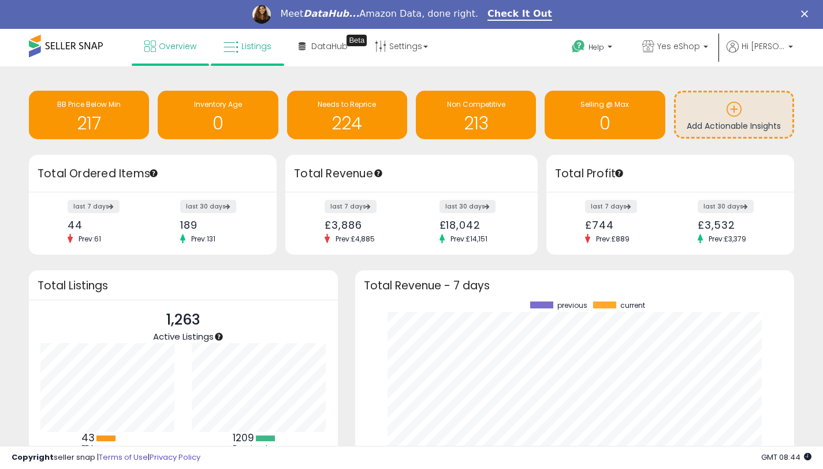 The width and height of the screenshot is (823, 469). What do you see at coordinates (106, 225) in the screenshot?
I see `div: 44` at bounding box center [106, 225].